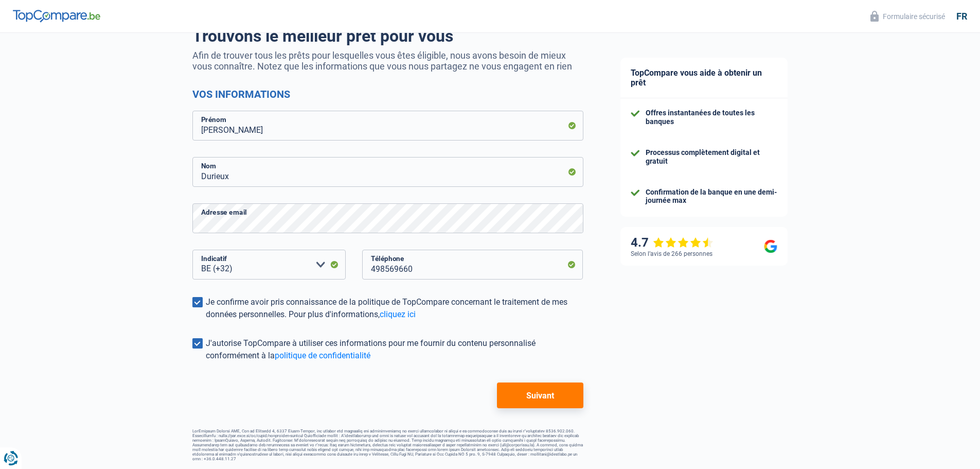 This screenshot has width=980, height=469. What do you see at coordinates (473, 265) in the screenshot?
I see `input: 401020304` at bounding box center [473, 265].